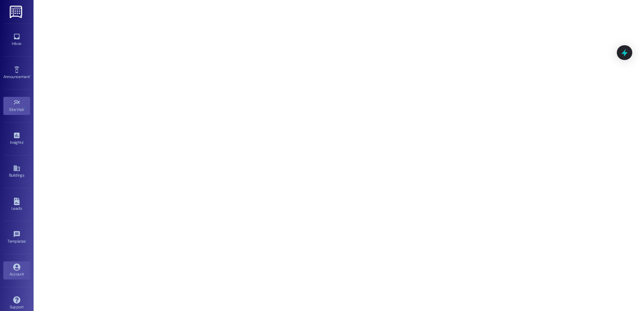 Image resolution: width=644 pixels, height=311 pixels. Describe the element at coordinates (17, 40) in the screenshot. I see `a: Inbox` at that location.